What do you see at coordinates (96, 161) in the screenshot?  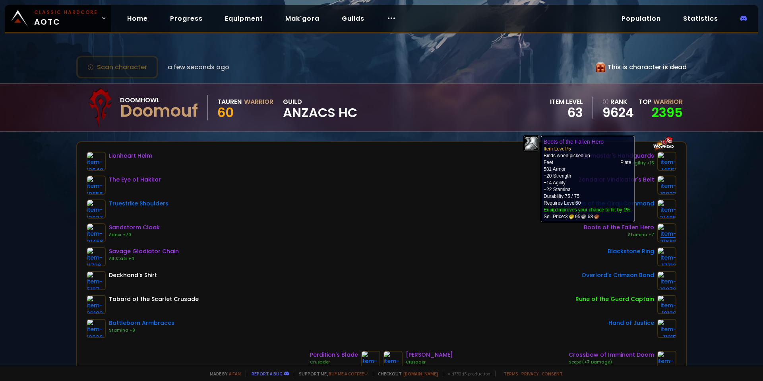 I see `img: item-12640` at bounding box center [96, 161].